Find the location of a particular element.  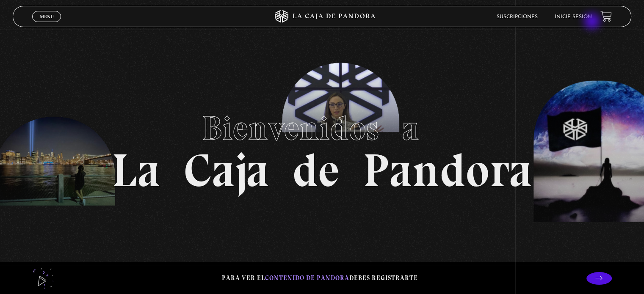

a: View your shopping cart is located at coordinates (606, 16).